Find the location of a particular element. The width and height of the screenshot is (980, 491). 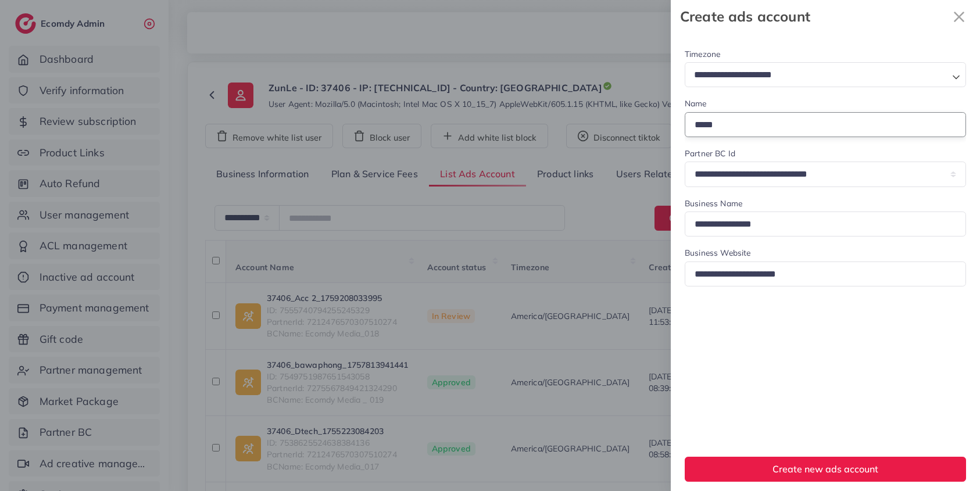

button: Close is located at coordinates (959, 16).